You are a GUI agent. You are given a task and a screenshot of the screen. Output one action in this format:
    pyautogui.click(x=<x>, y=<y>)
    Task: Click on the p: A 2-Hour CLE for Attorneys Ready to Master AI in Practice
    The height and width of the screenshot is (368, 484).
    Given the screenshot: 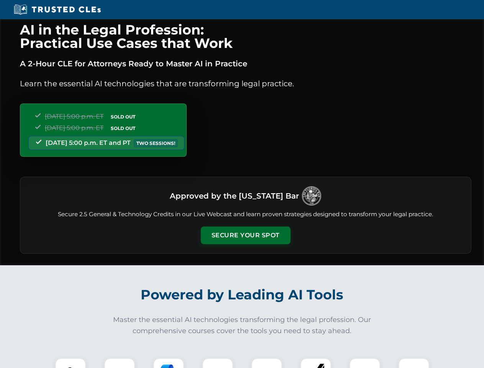 What is the action you would take?
    pyautogui.click(x=246, y=64)
    